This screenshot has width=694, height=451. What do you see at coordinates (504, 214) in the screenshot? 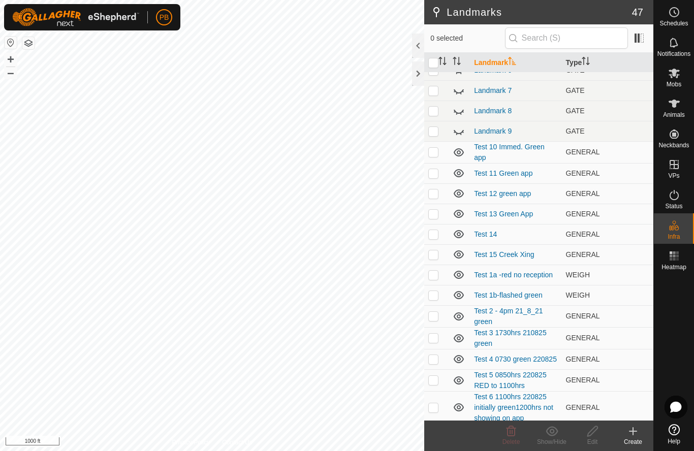
I see `a: Test 13 Green App` at bounding box center [504, 214].